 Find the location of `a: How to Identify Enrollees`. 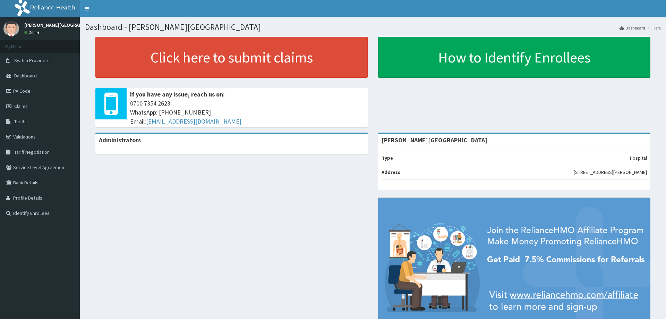

a: How to Identify Enrollees is located at coordinates (514, 57).